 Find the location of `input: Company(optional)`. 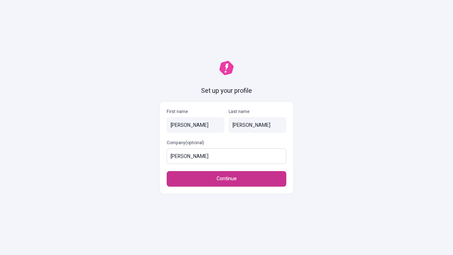

input: Company(optional) is located at coordinates (226, 156).